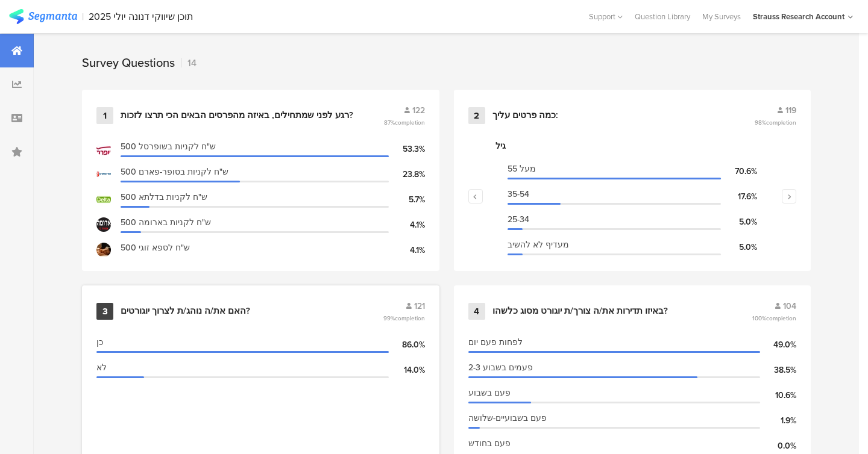 This screenshot has height=454, width=868. What do you see at coordinates (103, 149) in the screenshot?
I see `img: d3718dnoaommpf.cloudfront.net%2Fitem%2F420dace8d1b759a14f5e.jpg` at bounding box center [103, 149].